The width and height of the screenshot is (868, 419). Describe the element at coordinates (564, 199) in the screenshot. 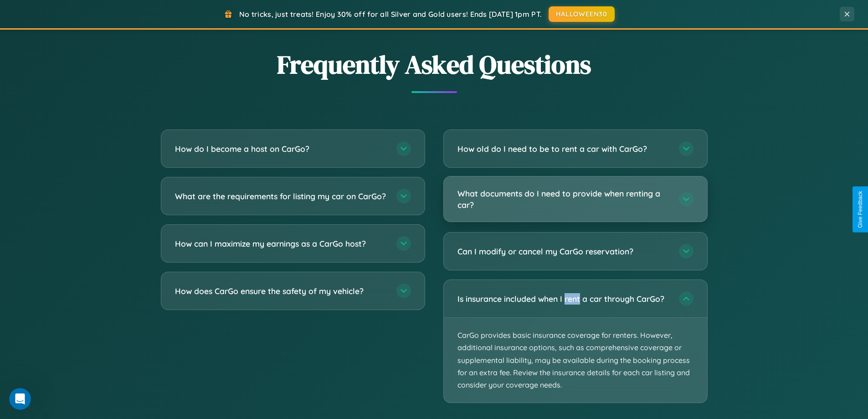

I see `h3: What documents do I need to provide when renting a car?` at that location.